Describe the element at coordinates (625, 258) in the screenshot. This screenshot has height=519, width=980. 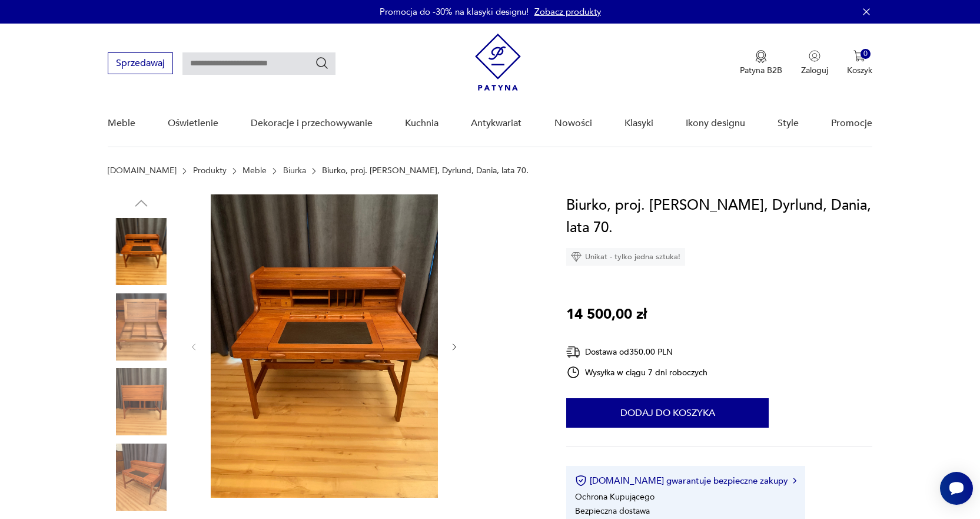
I see `div: Unikat - tylko jedna sztuka!` at that location.